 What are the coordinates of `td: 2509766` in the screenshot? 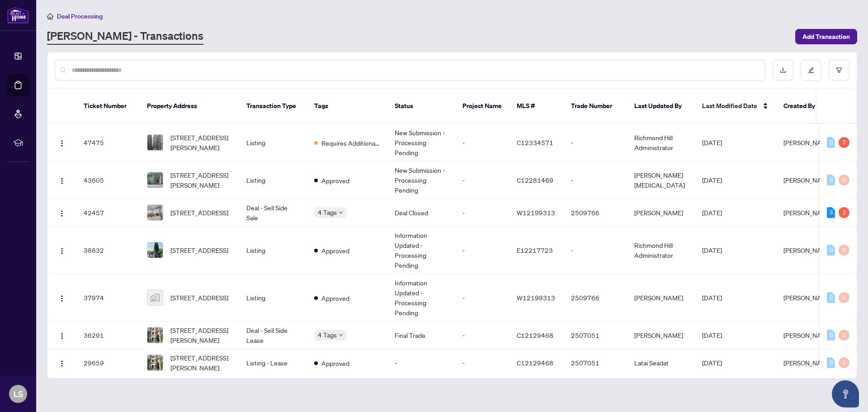 It's located at (595, 212).